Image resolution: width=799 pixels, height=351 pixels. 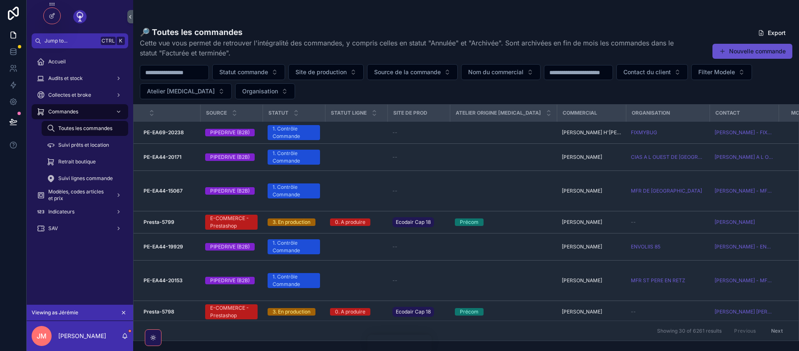 What do you see at coordinates (646, 246) in the screenshot?
I see `a: ENVOLIIS 85` at bounding box center [646, 246].